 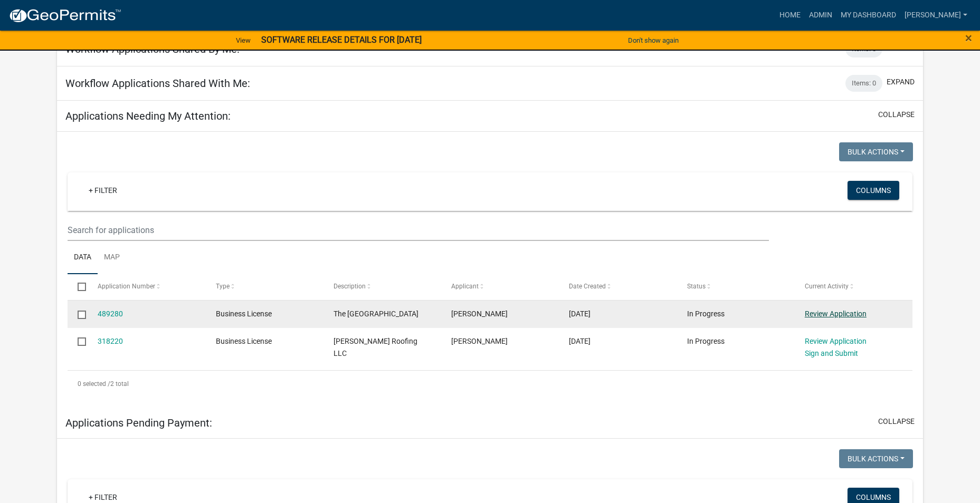 I want to click on a: 489280, so click(x=110, y=314).